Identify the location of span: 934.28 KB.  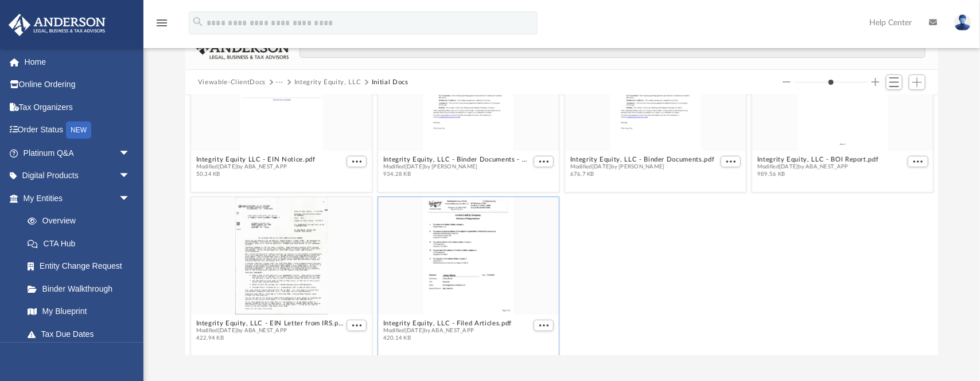
(456, 175).